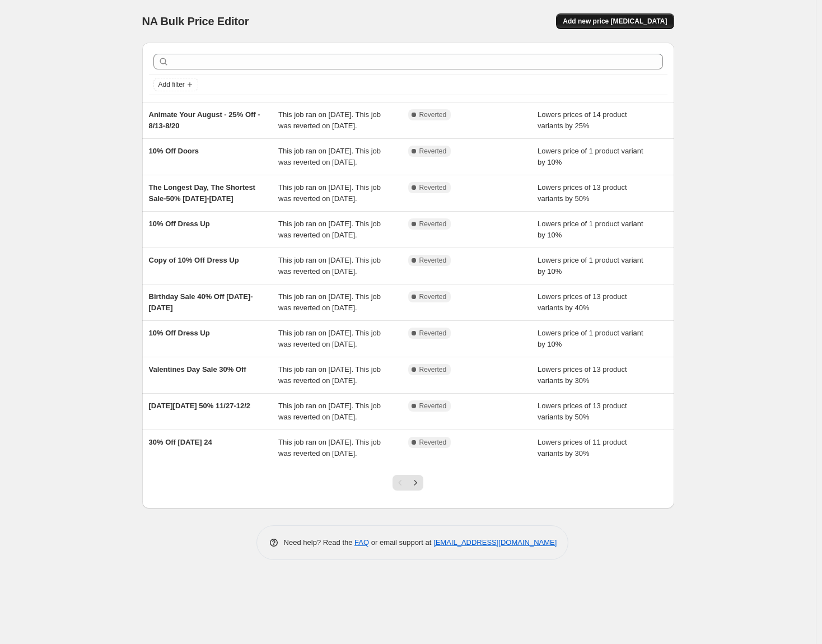  What do you see at coordinates (174, 151) in the screenshot?
I see `span: 10% Off Doors` at bounding box center [174, 151].